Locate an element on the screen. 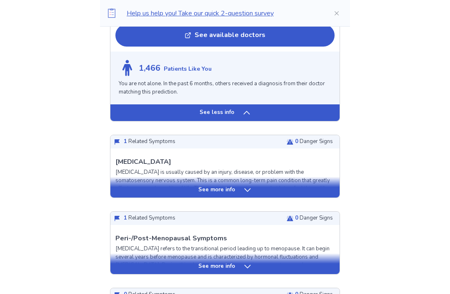  p: You are not alone. In the past 6 months, others received a diagnosis from their doctor matching t... is located at coordinates (225, 88).